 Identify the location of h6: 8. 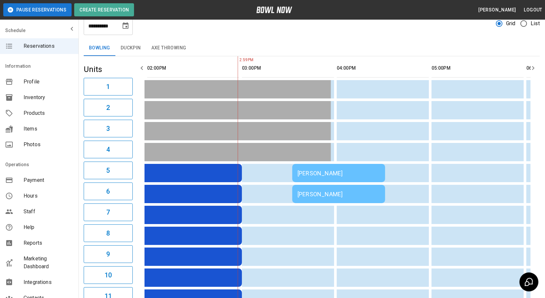
(108, 233).